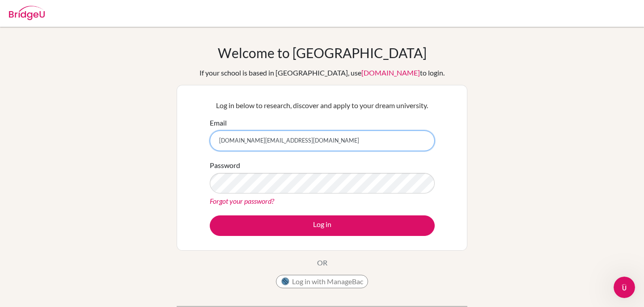 This screenshot has width=644, height=307. I want to click on button: Log in, so click(322, 226).